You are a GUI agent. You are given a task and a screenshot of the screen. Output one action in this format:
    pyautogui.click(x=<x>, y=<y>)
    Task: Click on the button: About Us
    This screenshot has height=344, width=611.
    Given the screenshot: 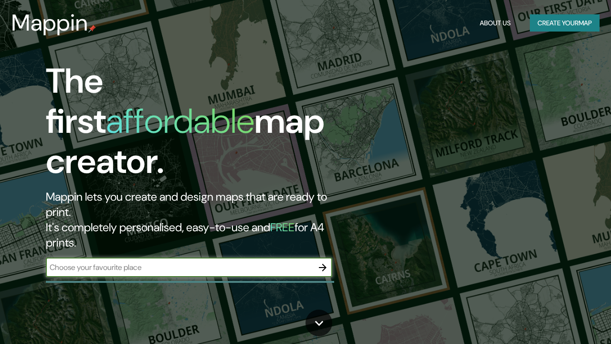 What is the action you would take?
    pyautogui.click(x=495, y=23)
    